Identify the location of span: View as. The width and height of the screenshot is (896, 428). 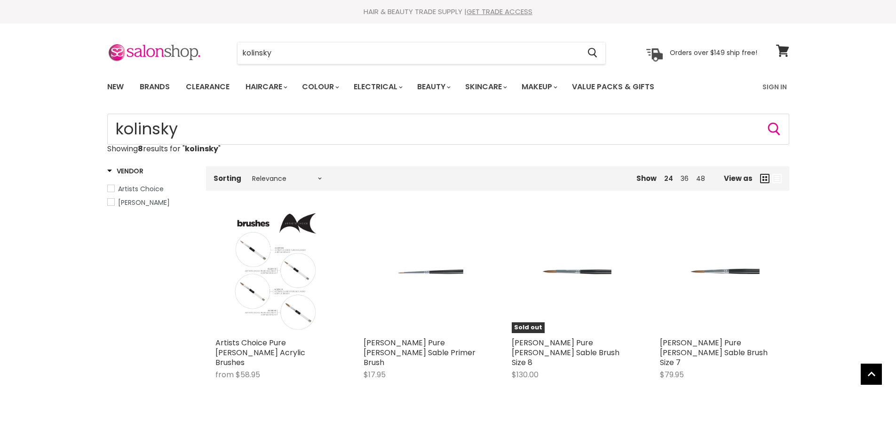
(738, 178).